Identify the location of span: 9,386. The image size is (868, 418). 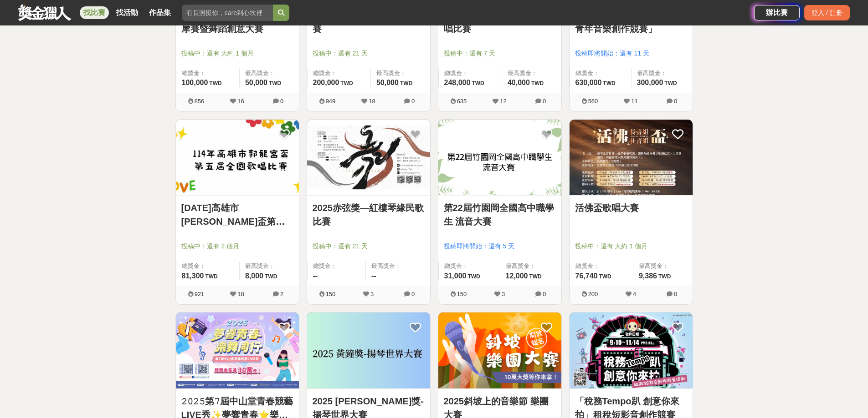
(647, 276).